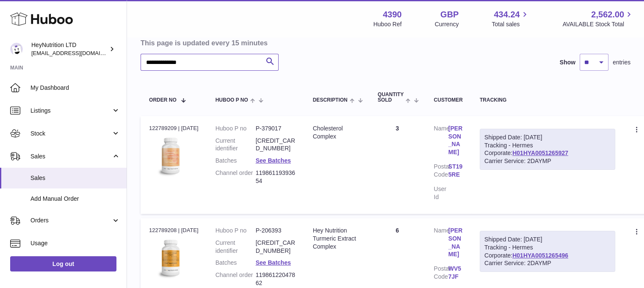  I want to click on span: Total sales, so click(510, 25).